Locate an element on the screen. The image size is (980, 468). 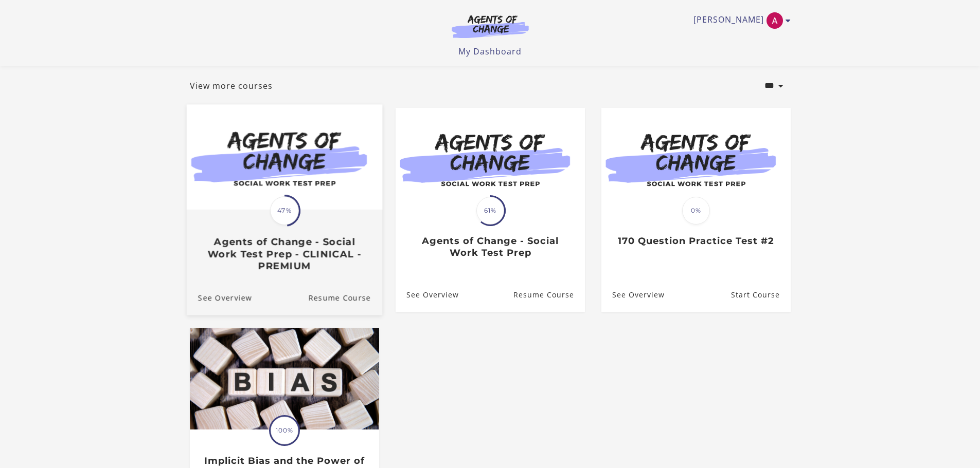
a: Toggle menu is located at coordinates (739, 20).